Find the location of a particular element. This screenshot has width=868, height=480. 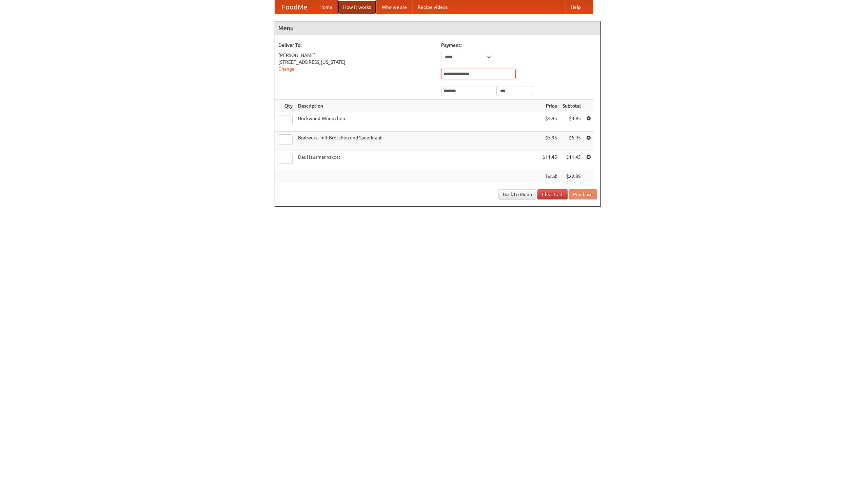

th: Price is located at coordinates (550, 106).